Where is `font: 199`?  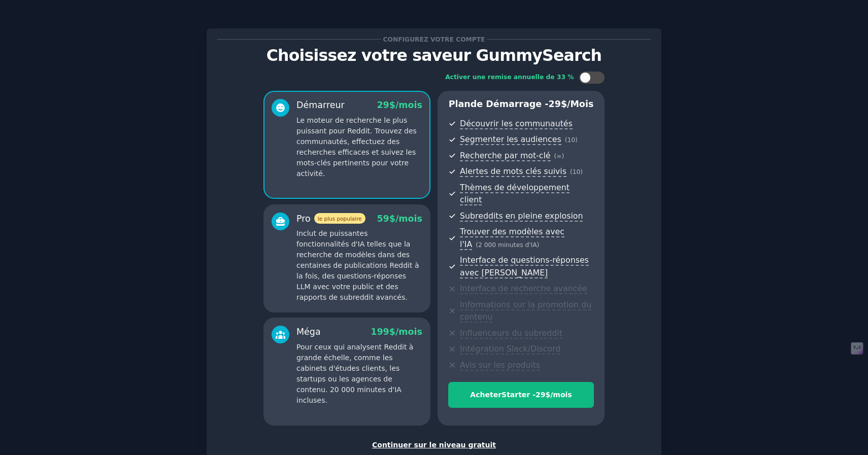
font: 199 is located at coordinates (379, 332).